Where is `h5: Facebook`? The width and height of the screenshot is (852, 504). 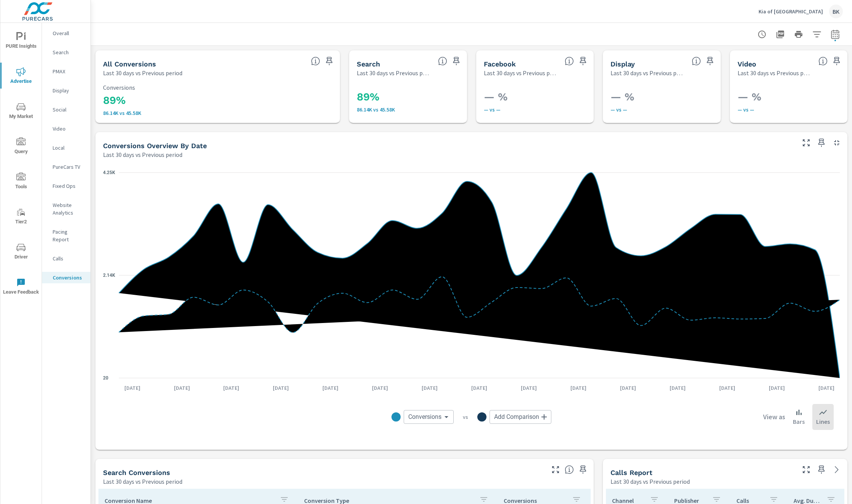 h5: Facebook is located at coordinates (500, 64).